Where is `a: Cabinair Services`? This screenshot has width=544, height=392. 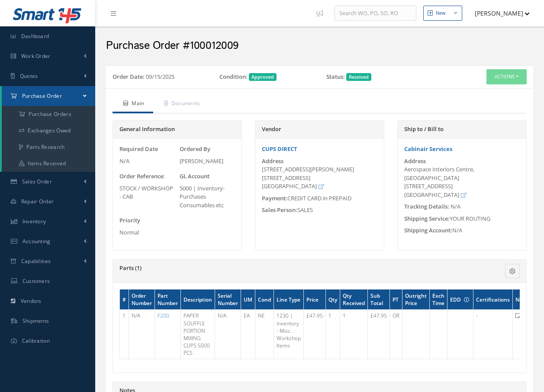 a: Cabinair Services is located at coordinates (428, 149).